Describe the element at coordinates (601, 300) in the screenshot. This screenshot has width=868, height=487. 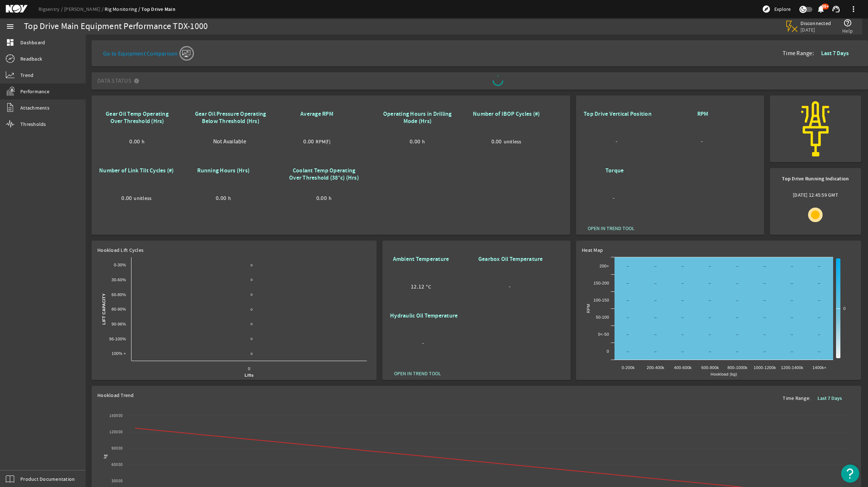
I see `text: 100-150` at that location.